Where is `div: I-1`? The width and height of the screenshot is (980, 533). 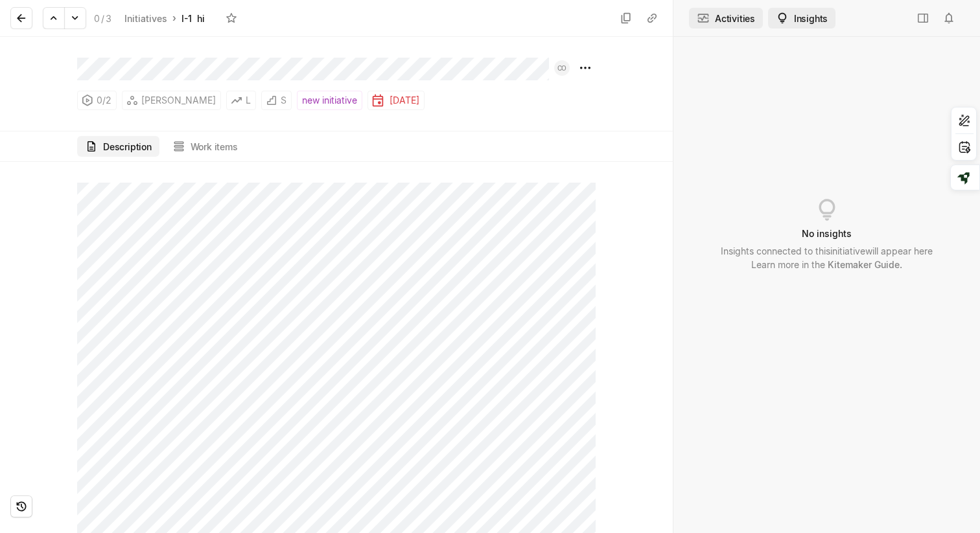 div: I-1 is located at coordinates (187, 18).